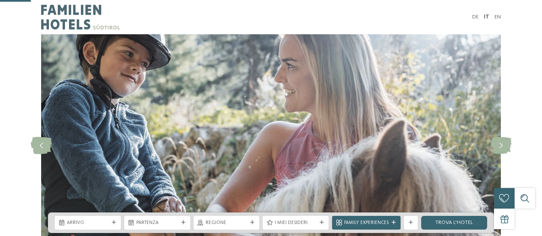 The image size is (542, 236). I want to click on a: trova l’hotel, so click(454, 223).